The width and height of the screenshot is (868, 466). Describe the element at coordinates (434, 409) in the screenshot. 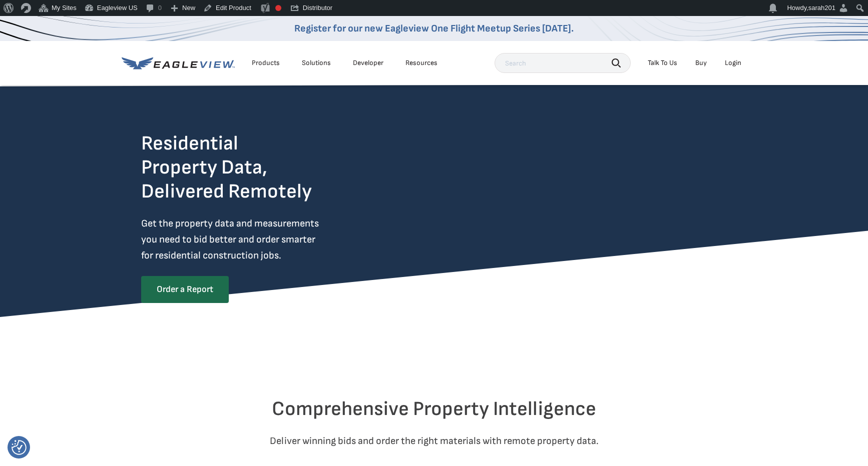

I see `h2: Comprehensive Property Intelligence` at that location.